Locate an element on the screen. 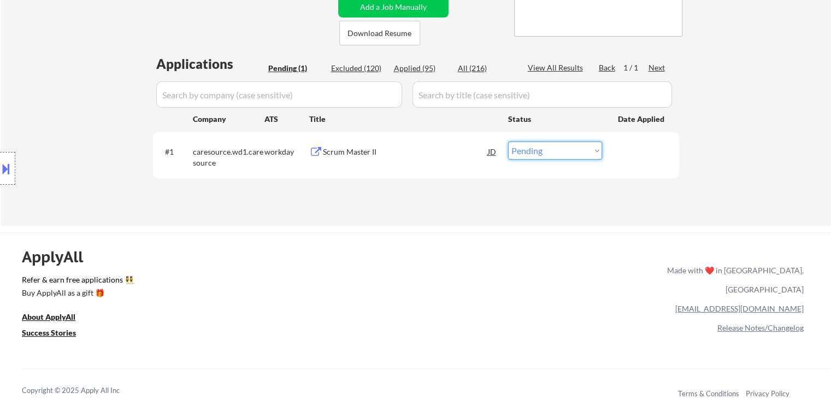  button: Download Resume is located at coordinates (380, 33).